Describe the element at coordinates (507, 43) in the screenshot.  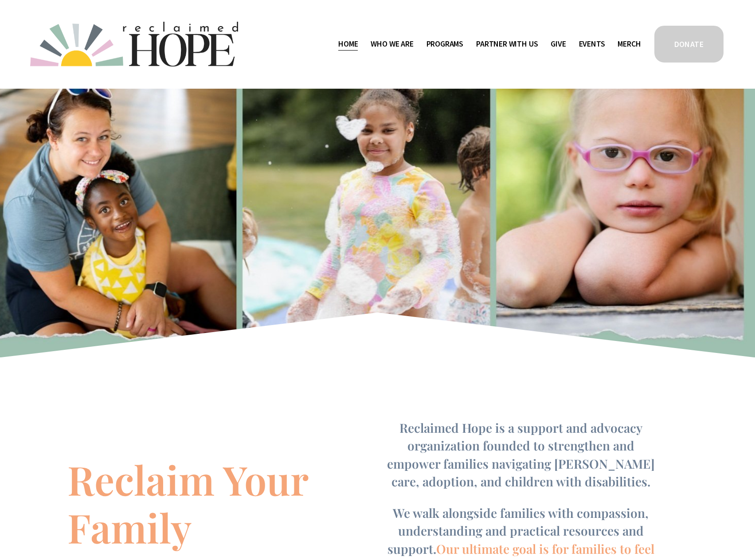
I see `span: Partner With Us` at that location.